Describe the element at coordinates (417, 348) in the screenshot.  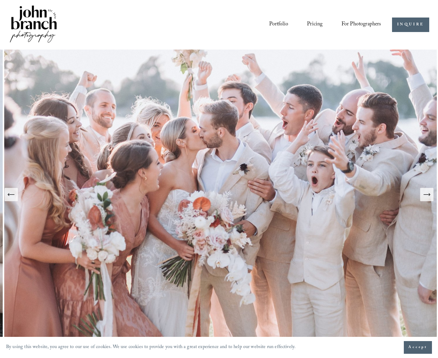
I see `span: Accept` at that location.